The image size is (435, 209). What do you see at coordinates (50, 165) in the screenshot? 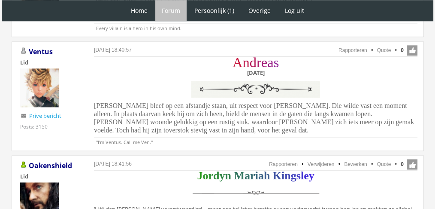
I see `a: Oakenshield` at bounding box center [50, 165].